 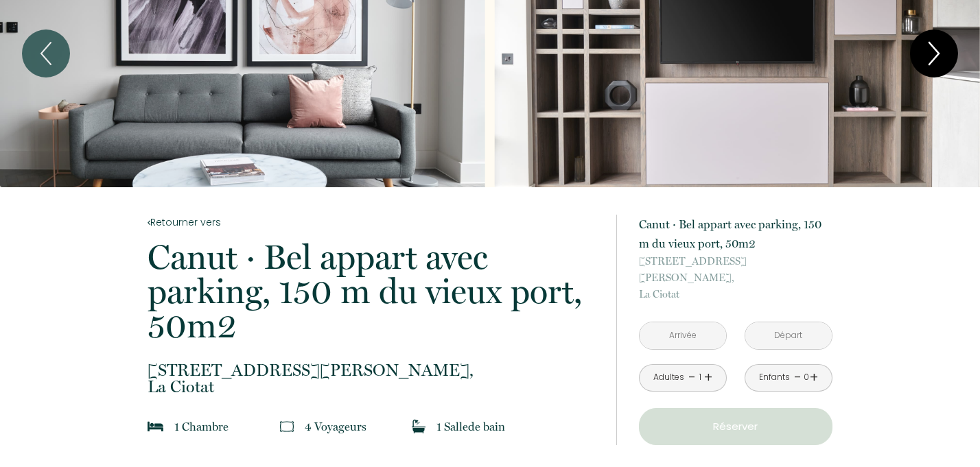 What do you see at coordinates (736, 427) in the screenshot?
I see `p: Réserver` at bounding box center [736, 427].